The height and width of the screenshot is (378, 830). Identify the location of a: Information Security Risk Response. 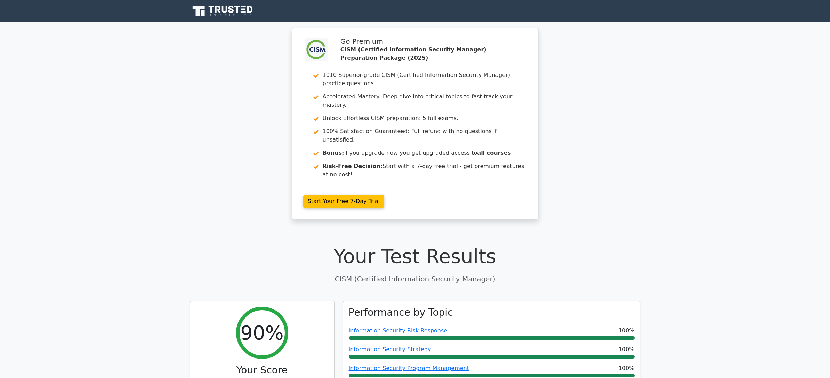
(398, 330).